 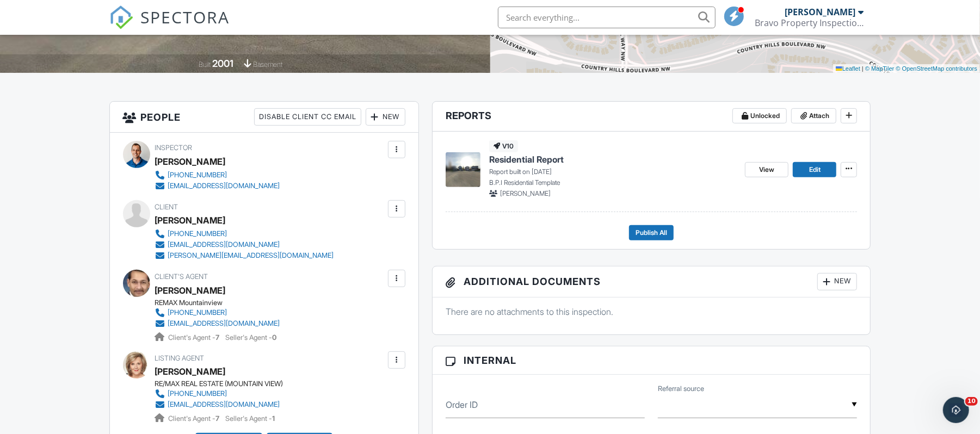 I want to click on span: Built, so click(x=205, y=64).